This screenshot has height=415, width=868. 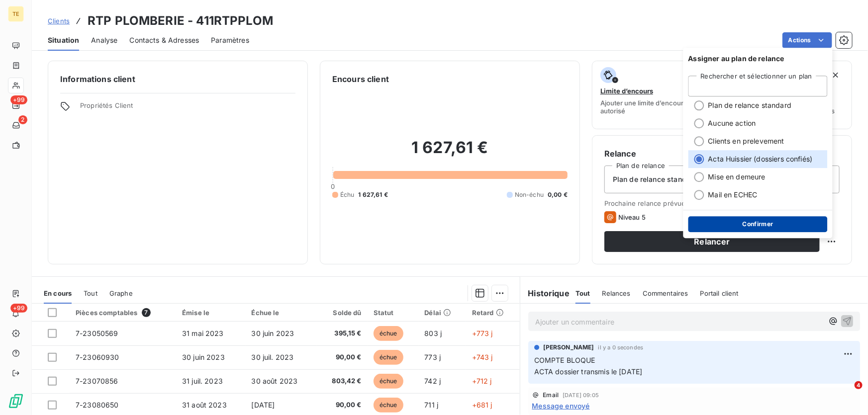 What do you see at coordinates (565, 360) in the screenshot?
I see `span: COMPTE BLOQUE` at bounding box center [565, 360].